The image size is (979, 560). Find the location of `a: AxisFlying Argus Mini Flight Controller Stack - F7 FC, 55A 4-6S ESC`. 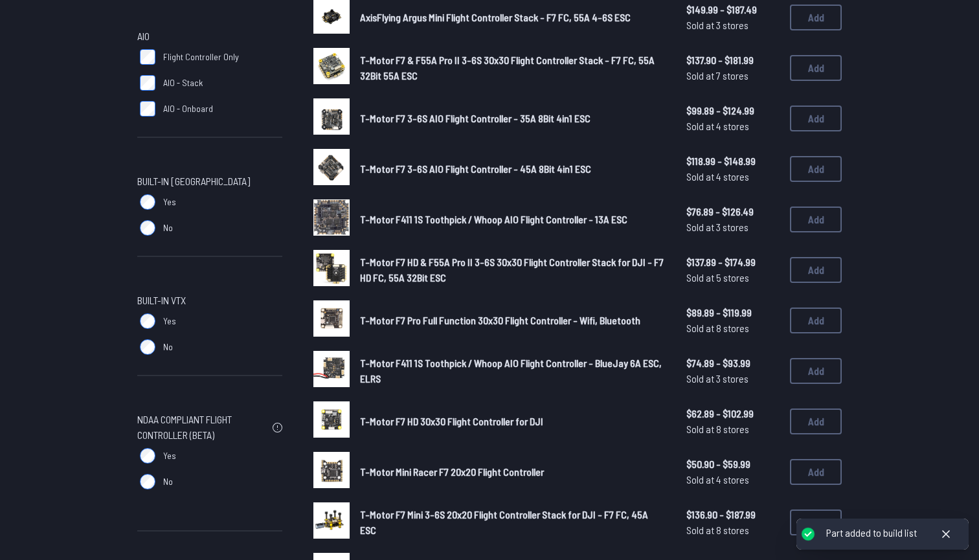

a: AxisFlying Argus Mini Flight Controller Stack - F7 FC, 55A 4-6S ESC is located at coordinates (513, 17).